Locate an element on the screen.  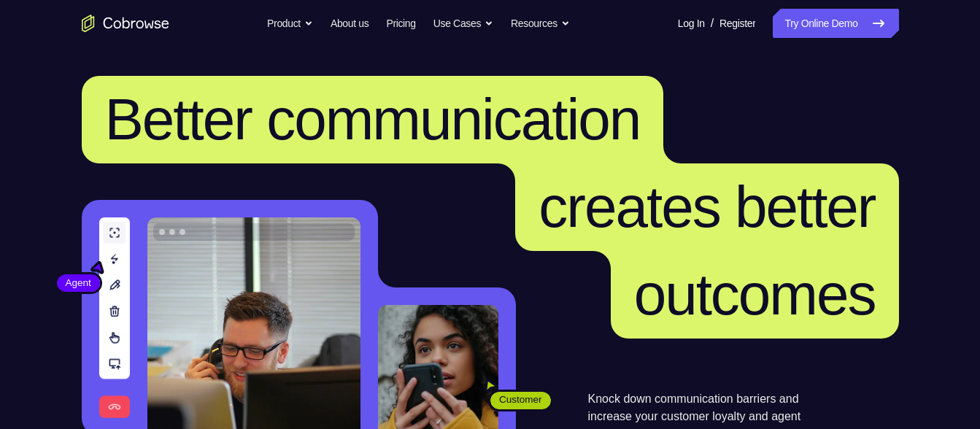
a: Register is located at coordinates (737, 24).